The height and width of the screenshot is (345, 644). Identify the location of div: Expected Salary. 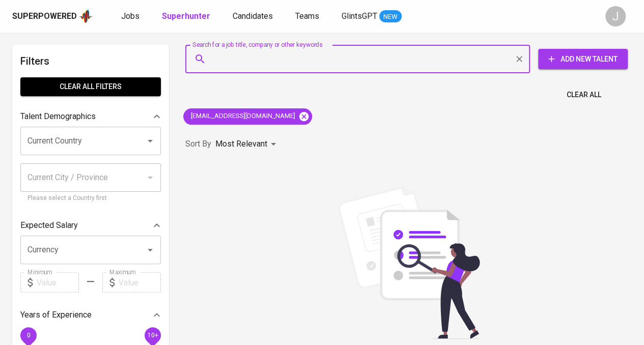
(90, 225).